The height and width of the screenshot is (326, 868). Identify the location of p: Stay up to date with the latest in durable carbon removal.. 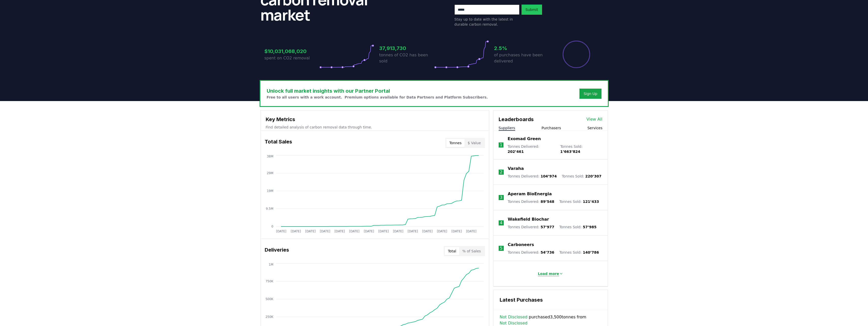
(487, 22).